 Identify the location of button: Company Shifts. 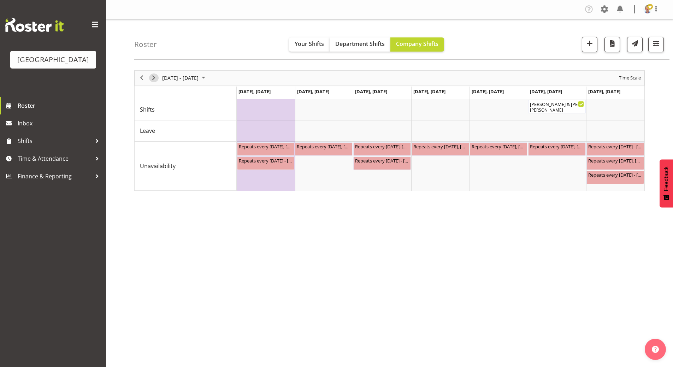
(417, 44).